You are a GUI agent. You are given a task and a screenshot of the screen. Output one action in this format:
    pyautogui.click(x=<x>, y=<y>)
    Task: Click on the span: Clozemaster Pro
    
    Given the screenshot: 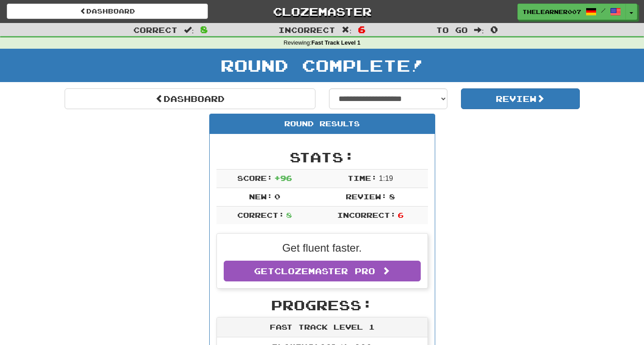 What is the action you would take?
    pyautogui.click(x=324, y=271)
    